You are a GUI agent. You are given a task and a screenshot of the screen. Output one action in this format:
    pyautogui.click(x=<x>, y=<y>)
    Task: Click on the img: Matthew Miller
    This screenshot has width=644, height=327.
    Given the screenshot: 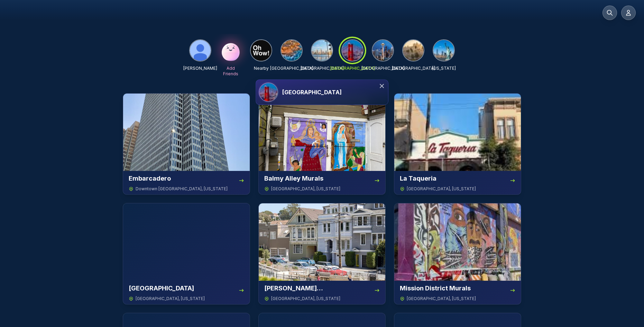 What is the action you would take?
    pyautogui.click(x=200, y=50)
    